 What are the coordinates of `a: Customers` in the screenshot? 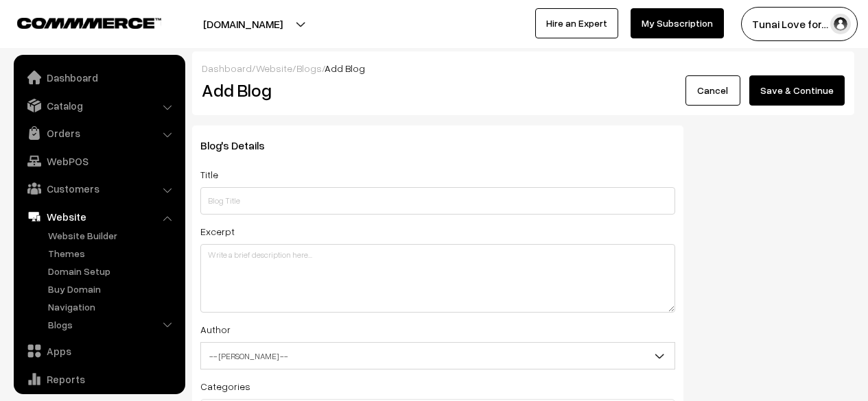 It's located at (99, 189).